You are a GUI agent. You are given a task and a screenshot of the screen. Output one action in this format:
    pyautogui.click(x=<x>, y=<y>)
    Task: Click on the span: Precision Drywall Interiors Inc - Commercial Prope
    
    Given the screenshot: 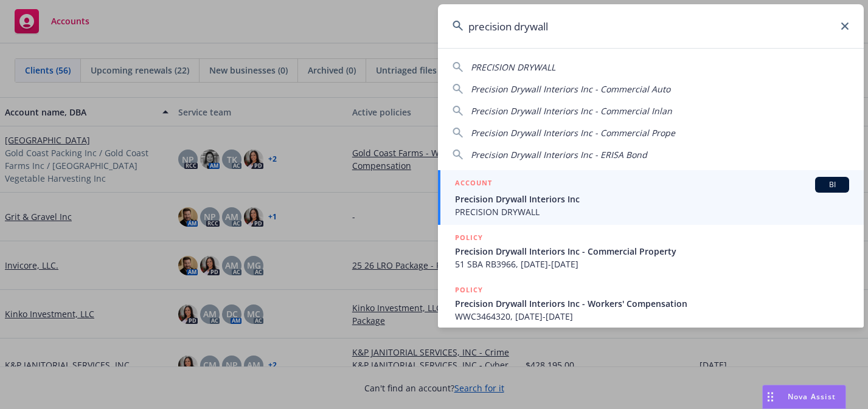 What is the action you would take?
    pyautogui.click(x=573, y=133)
    